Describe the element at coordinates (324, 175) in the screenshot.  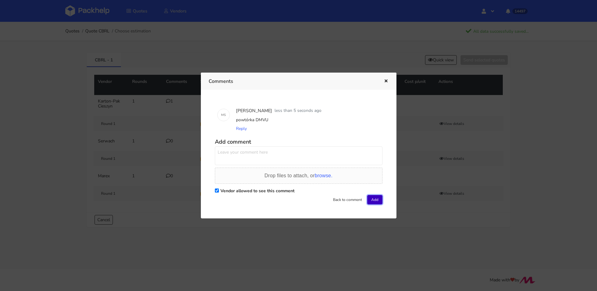
I see `span: browse.` at that location.